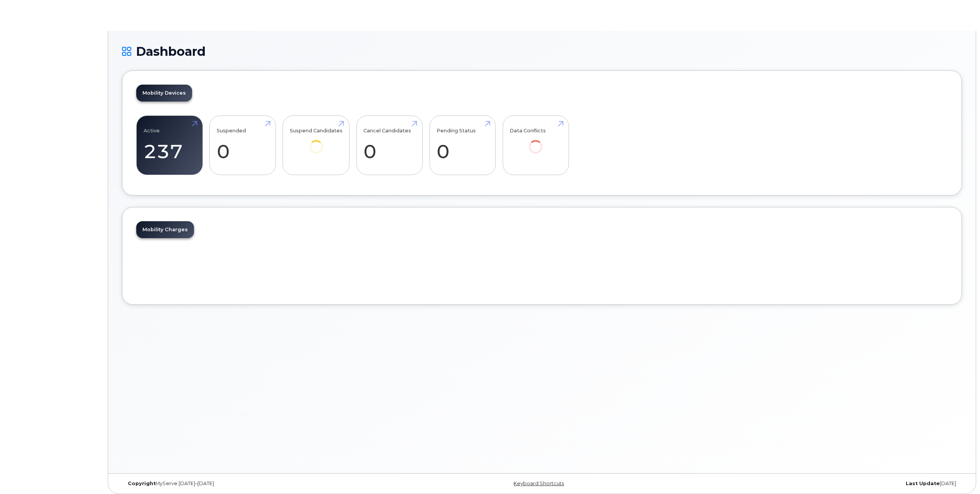  Describe the element at coordinates (316, 142) in the screenshot. I see `a: Suspend Candidates` at that location.